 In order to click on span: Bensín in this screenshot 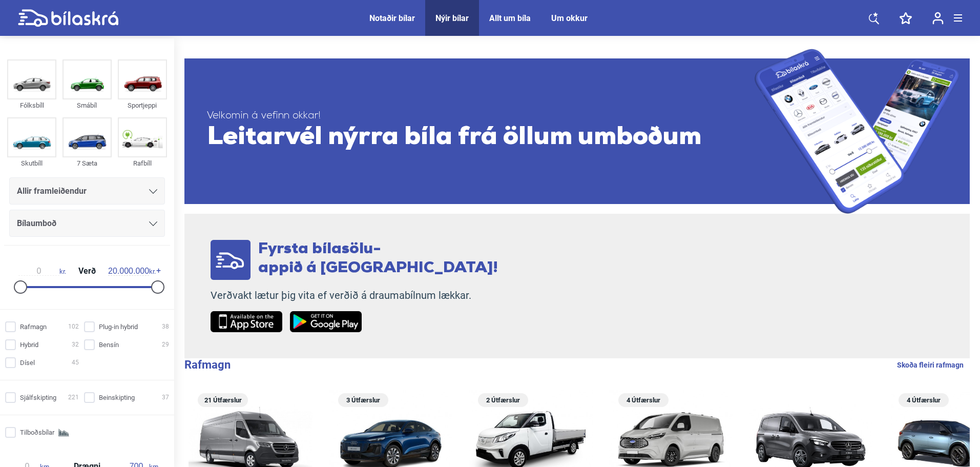, I will do `click(108, 345)`.